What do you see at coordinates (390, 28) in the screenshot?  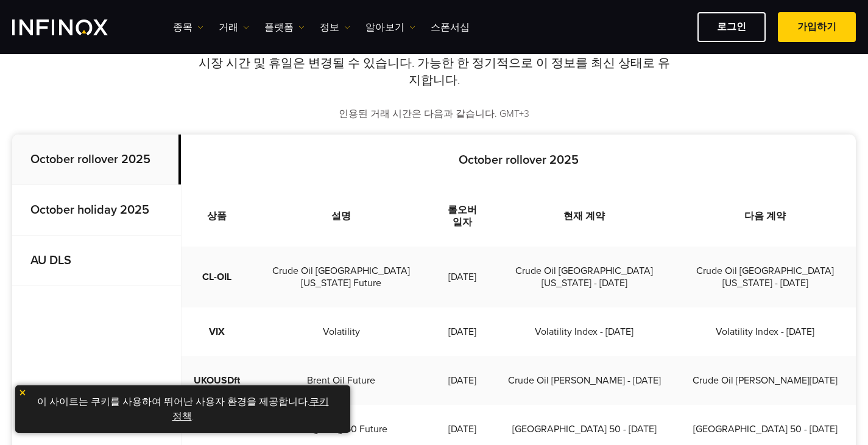 I see `a: 알아보기` at bounding box center [390, 28].